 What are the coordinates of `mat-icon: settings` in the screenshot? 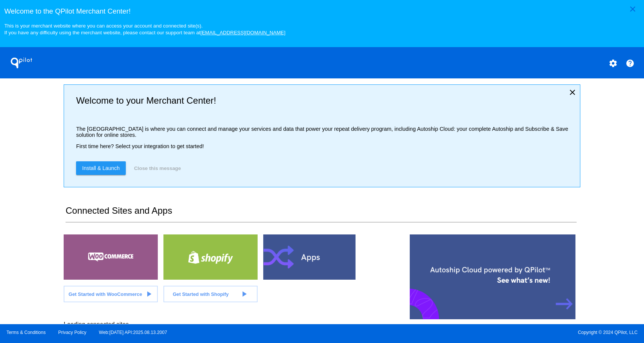 It's located at (613, 63).